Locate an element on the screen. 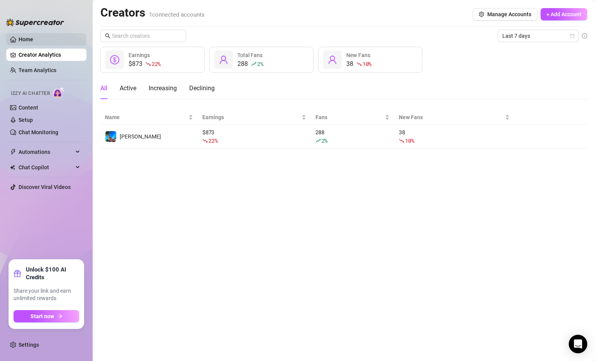 This screenshot has height=361, width=595. strong: Unlock $100 AI Credits is located at coordinates (53, 274).